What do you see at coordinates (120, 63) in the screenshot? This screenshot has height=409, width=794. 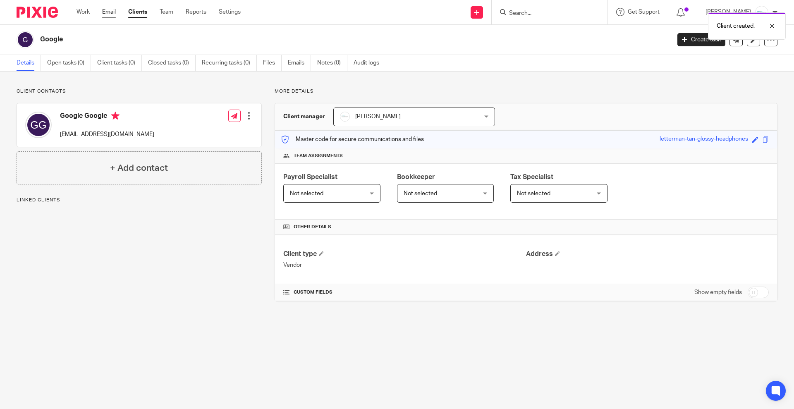 I see `a: Client tasks (0)` at bounding box center [120, 63].